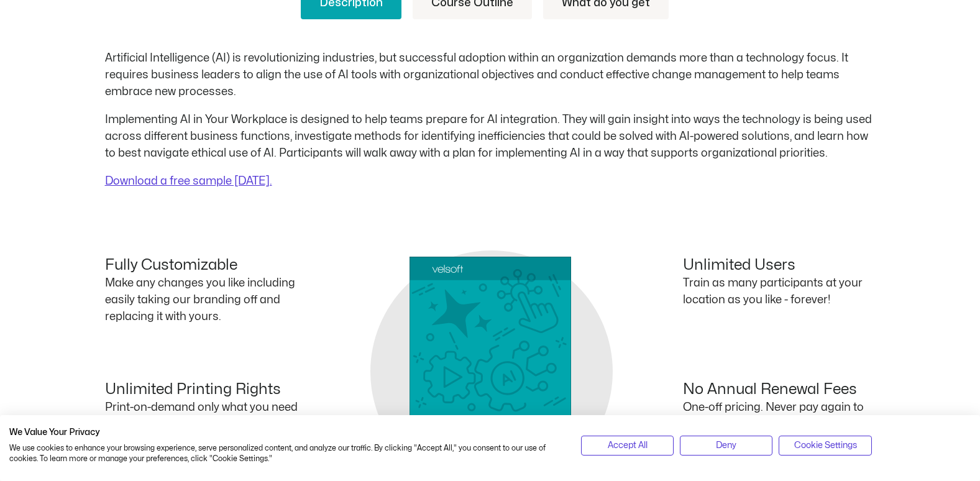 This screenshot has height=481, width=980. What do you see at coordinates (626, 446) in the screenshot?
I see `button: Accept all cookies` at bounding box center [626, 446].